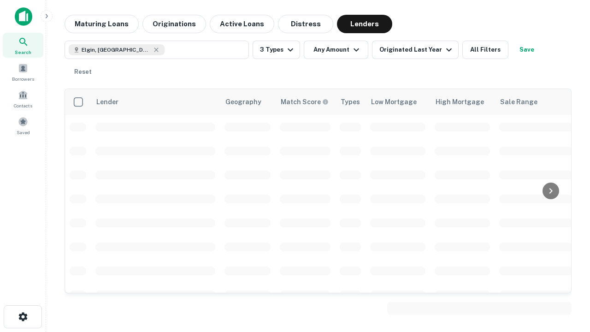 This screenshot has width=590, height=332. I want to click on button: Reset, so click(83, 72).